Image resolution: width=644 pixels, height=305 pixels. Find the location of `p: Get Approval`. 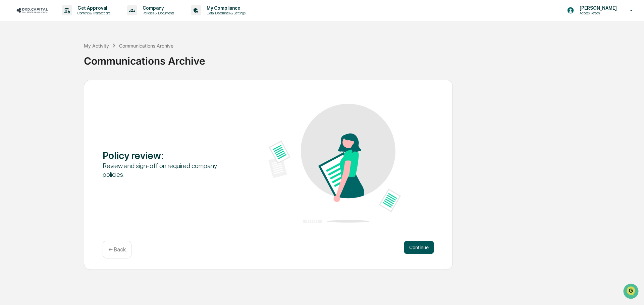

p: Get Approval is located at coordinates (93, 8).